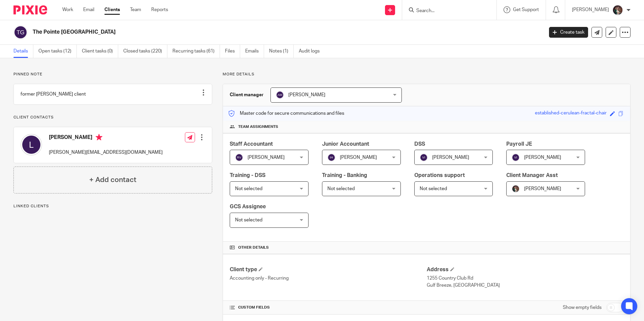 The width and height of the screenshot is (644, 321). I want to click on h4: Address, so click(525, 270).